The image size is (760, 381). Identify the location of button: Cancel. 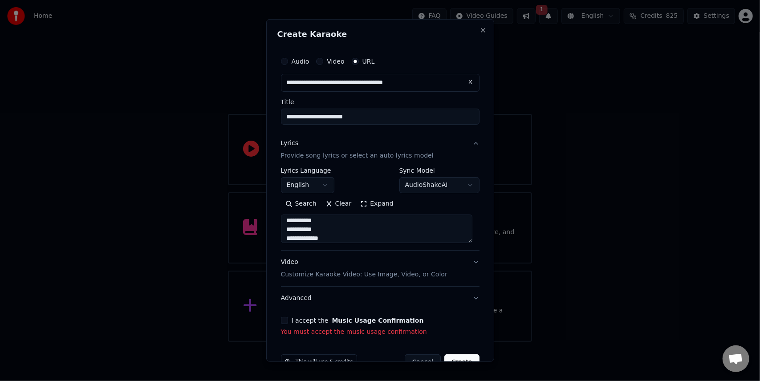
(423, 362).